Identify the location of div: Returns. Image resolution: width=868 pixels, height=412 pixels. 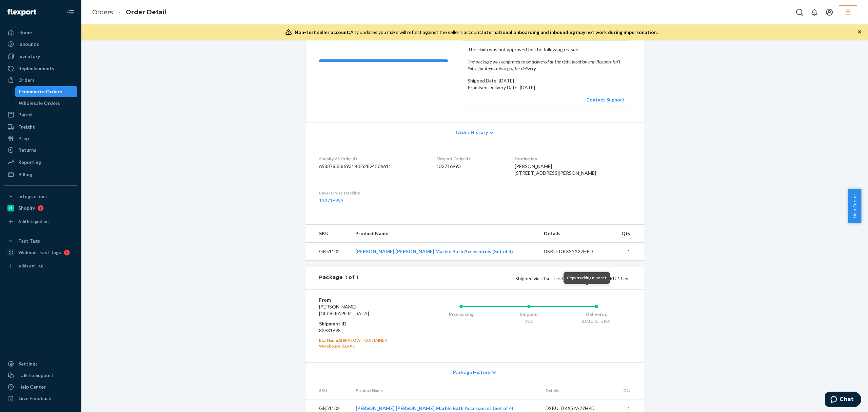
(27, 150).